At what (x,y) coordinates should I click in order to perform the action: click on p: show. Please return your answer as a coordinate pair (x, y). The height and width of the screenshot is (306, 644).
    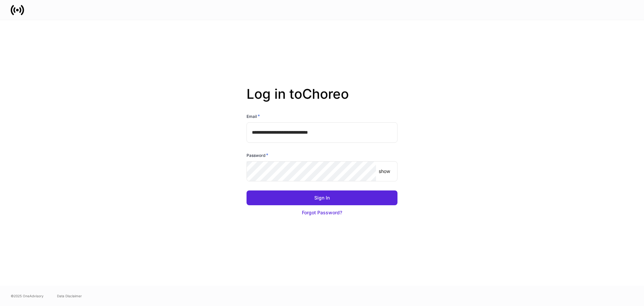
    Looking at the image, I should click on (384, 171).